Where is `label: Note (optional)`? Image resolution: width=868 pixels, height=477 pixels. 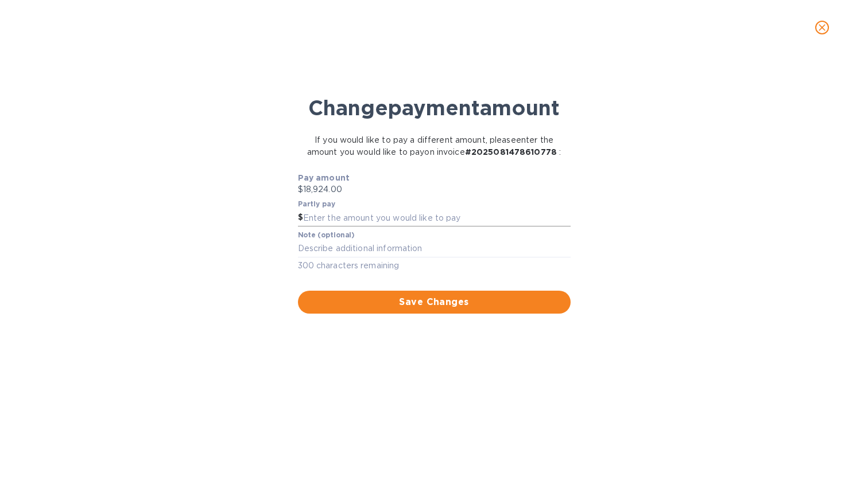 label: Note (optional) is located at coordinates (326, 235).